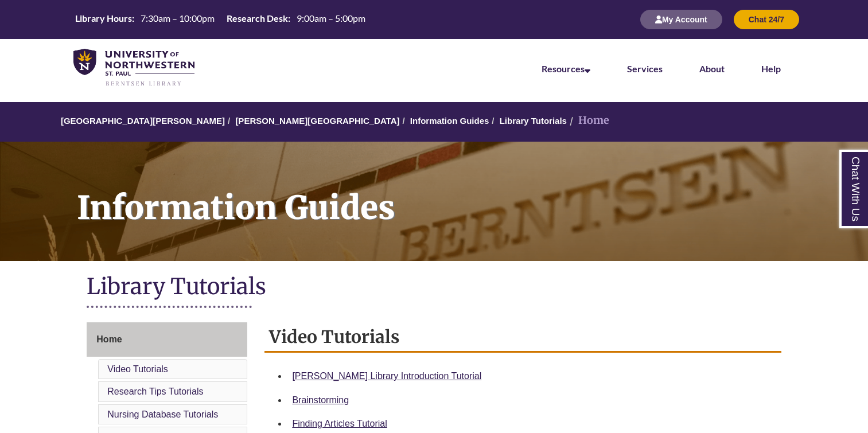  What do you see at coordinates (178, 18) in the screenshot?
I see `span: 7:30am – 10:00pm` at bounding box center [178, 18].